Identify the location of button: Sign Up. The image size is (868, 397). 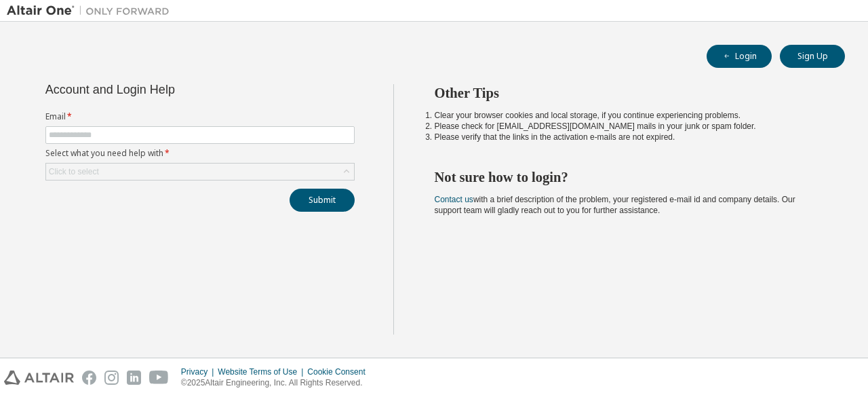
(812, 56).